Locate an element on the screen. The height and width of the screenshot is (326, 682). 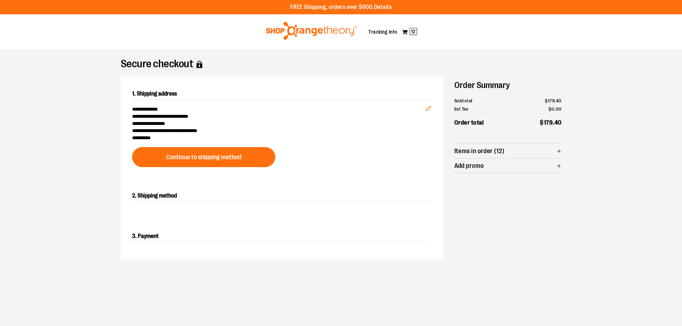
button: Continue to shipping method is located at coordinates (204, 157).